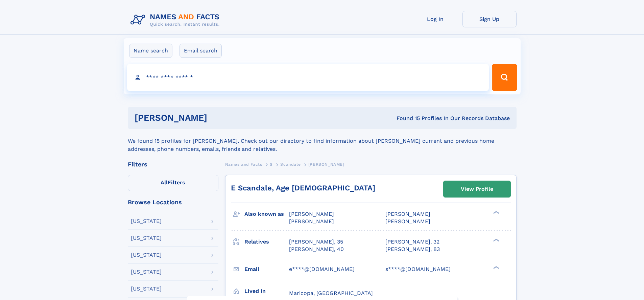 This screenshot has width=644, height=300. Describe the element at coordinates (244, 164) in the screenshot. I see `a: Names and Facts` at that location.